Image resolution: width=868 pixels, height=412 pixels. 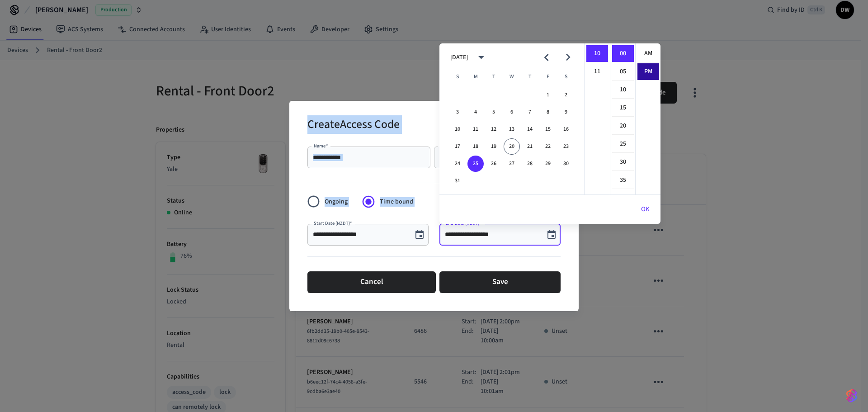 What do you see at coordinates (464, 223) in the screenshot?
I see `label: End Date (NZDT)` at bounding box center [464, 223].